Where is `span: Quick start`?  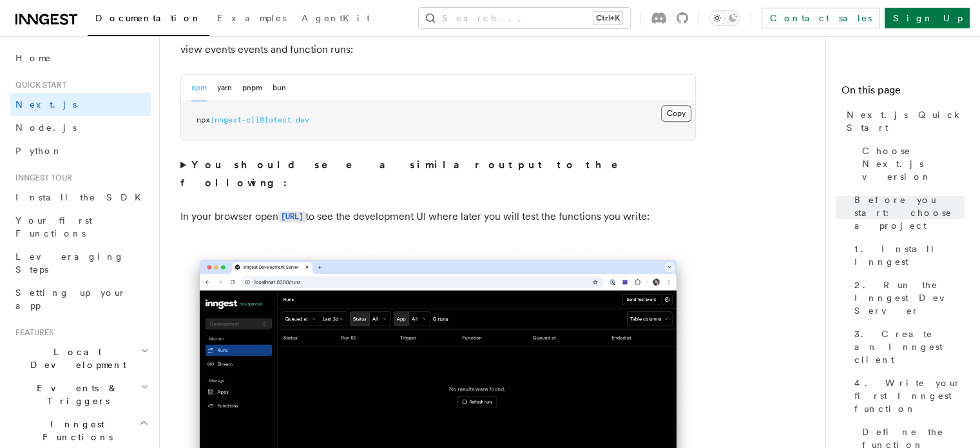
span: Quick start is located at coordinates (38, 85).